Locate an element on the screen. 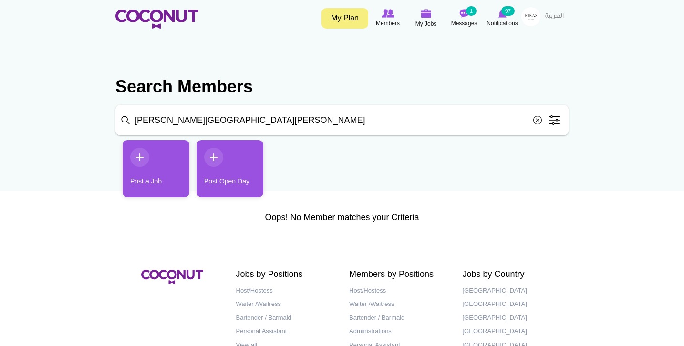 This screenshot has width=684, height=346. span: Notifications is located at coordinates (502, 23).